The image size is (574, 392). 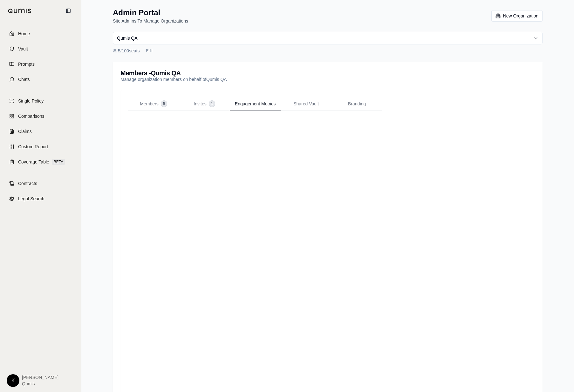 I want to click on div: K, so click(x=13, y=381).